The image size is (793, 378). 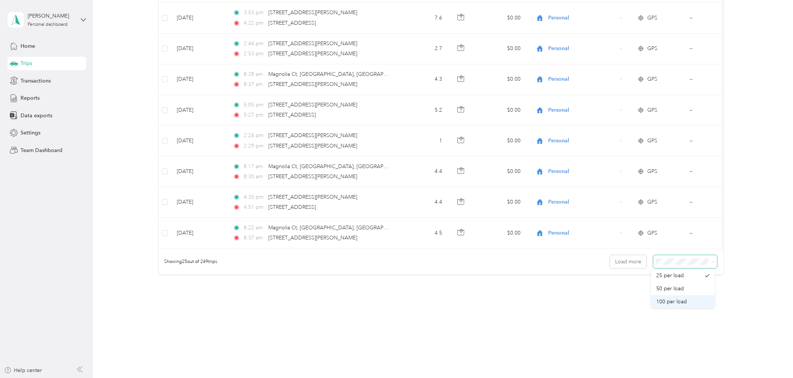 I want to click on button: Load more, so click(x=628, y=261).